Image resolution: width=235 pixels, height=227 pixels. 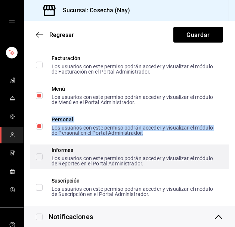 I want to click on button: Guardar, so click(x=198, y=35).